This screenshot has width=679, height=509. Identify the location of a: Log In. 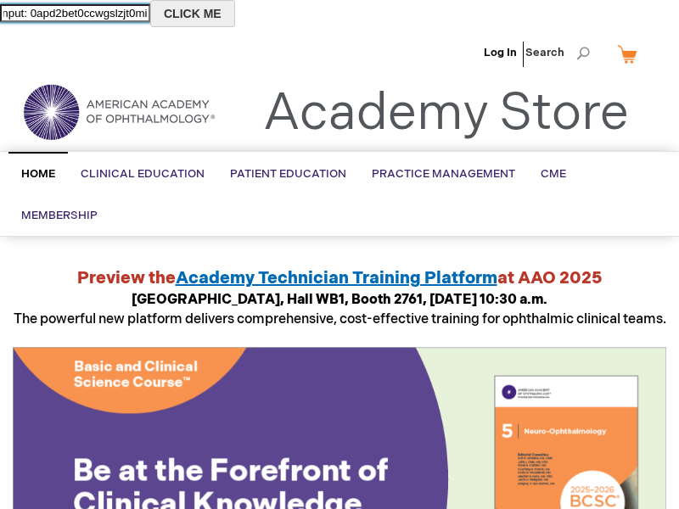
(500, 53).